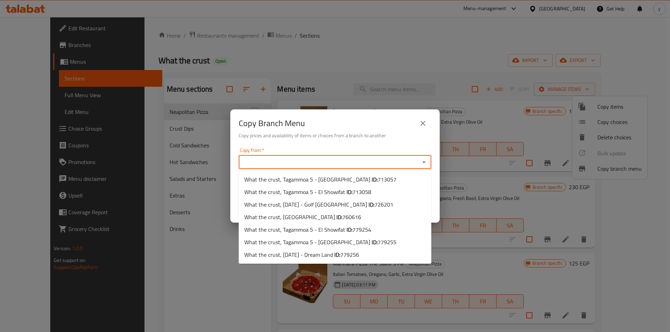 This screenshot has height=332, width=670. I want to click on span: 760616, so click(352, 217).